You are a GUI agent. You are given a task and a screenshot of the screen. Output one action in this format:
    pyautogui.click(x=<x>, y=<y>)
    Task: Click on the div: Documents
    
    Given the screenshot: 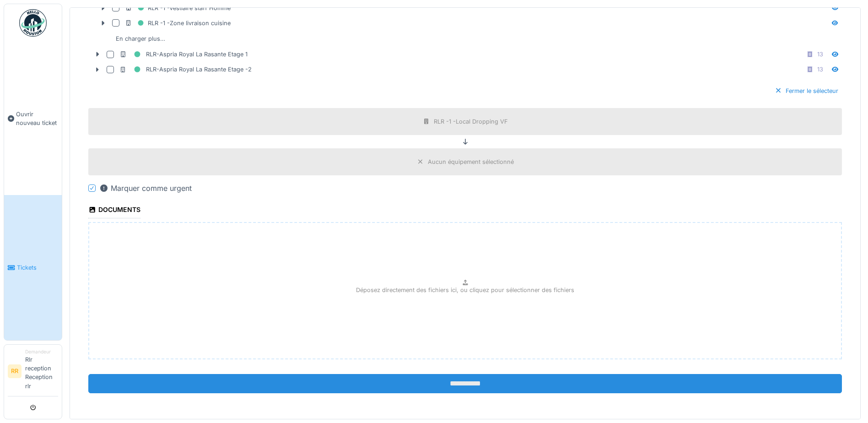 What is the action you would take?
    pyautogui.click(x=115, y=210)
    